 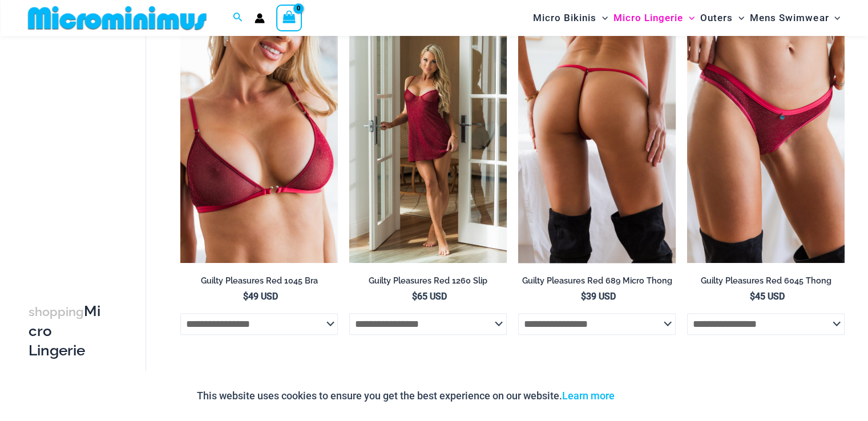 What do you see at coordinates (648, 17) in the screenshot?
I see `span: Micro Lingerie` at bounding box center [648, 17].